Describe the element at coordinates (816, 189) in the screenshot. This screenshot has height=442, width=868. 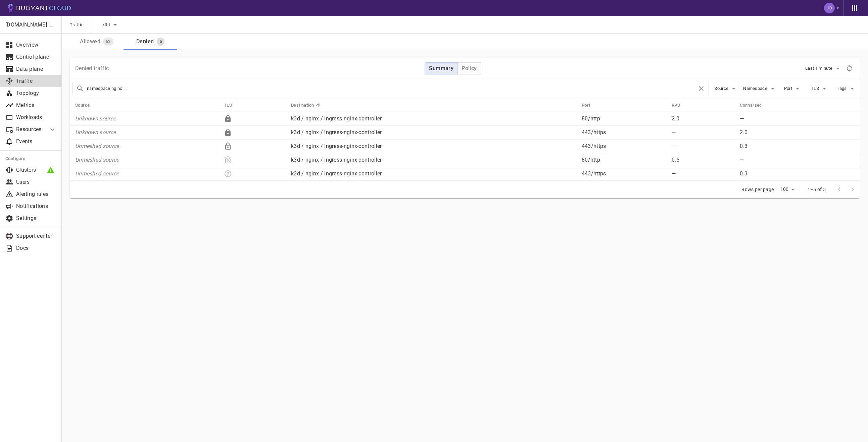
I see `p: 1–5 of 5` at that location.